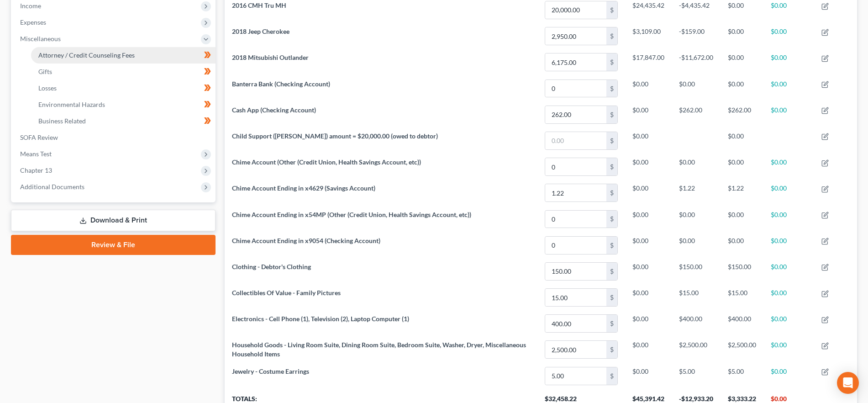  Describe the element at coordinates (39, 137) in the screenshot. I see `span: SOFA Review` at that location.